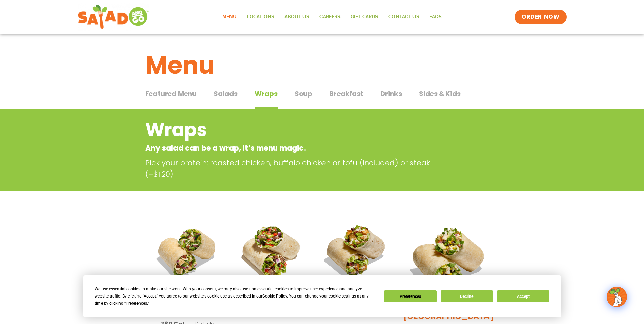 Image resolution: width=644 pixels, height=324 pixels. I want to click on span: ORDER NOW, so click(541, 17).